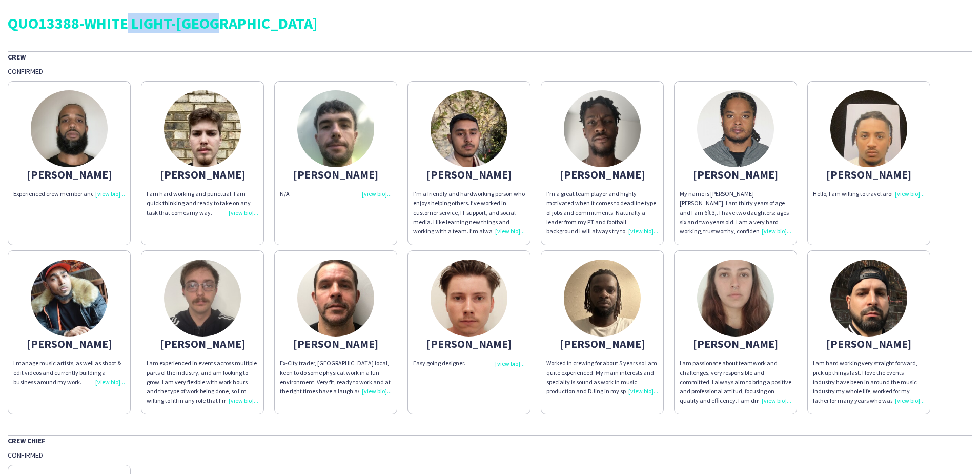  What do you see at coordinates (735, 298) in the screenshot?
I see `img: thumb-6824c288608a3.jpg` at bounding box center [735, 298].